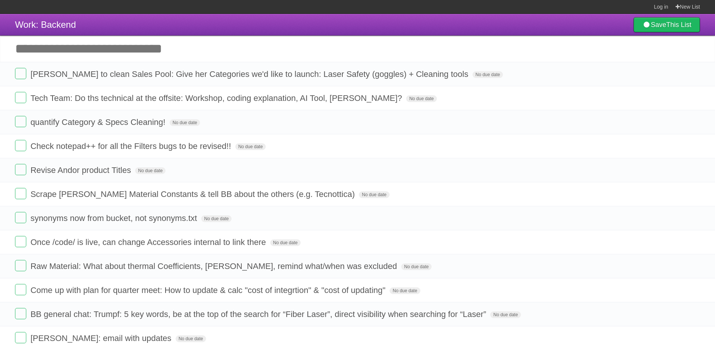 Image resolution: width=715 pixels, height=344 pixels. I want to click on span: Revise Andor product Titles, so click(81, 170).